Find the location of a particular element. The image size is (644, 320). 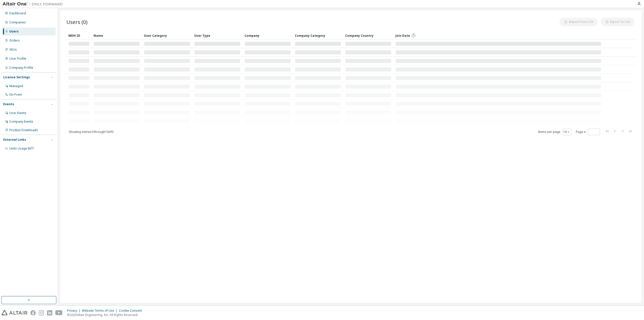

div: User Profile is located at coordinates (18, 59).